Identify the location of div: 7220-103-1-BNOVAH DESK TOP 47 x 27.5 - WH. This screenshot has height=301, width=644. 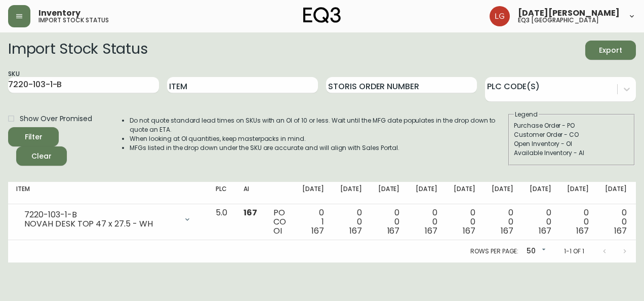
(108, 220).